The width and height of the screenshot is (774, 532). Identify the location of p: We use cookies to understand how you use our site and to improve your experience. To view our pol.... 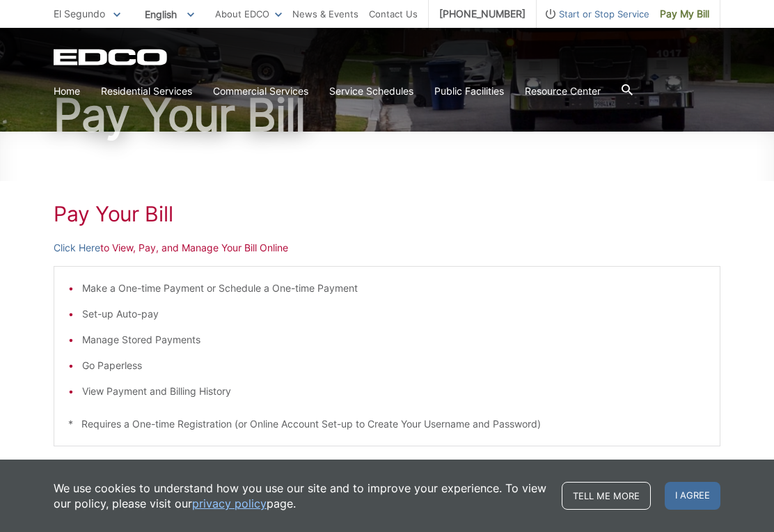
(301, 495).